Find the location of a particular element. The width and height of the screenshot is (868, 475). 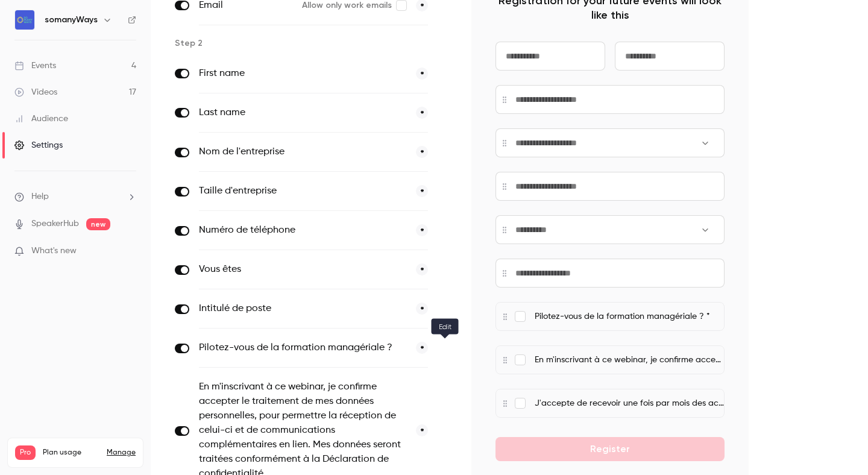

span: Pro is located at coordinates (25, 453).